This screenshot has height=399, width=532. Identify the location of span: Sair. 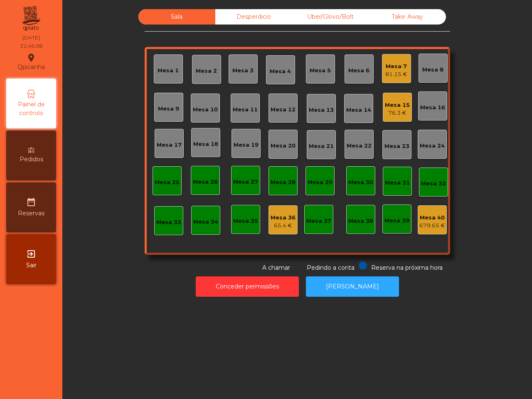
(31, 265).